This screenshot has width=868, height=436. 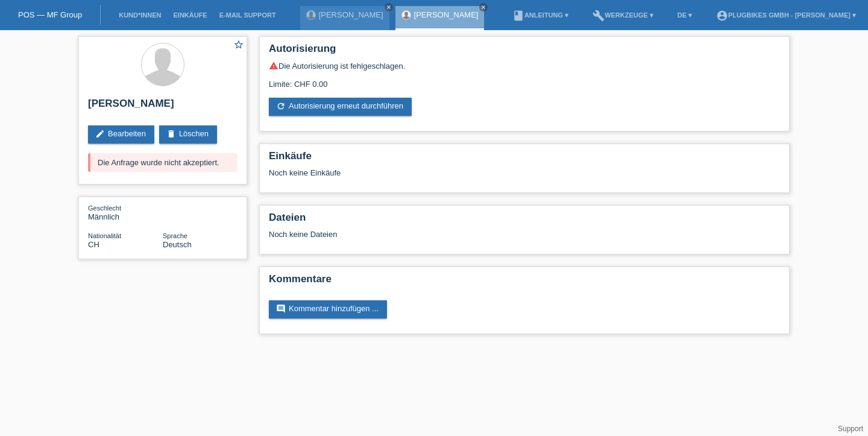 I want to click on a: deleteLöschen, so click(x=188, y=134).